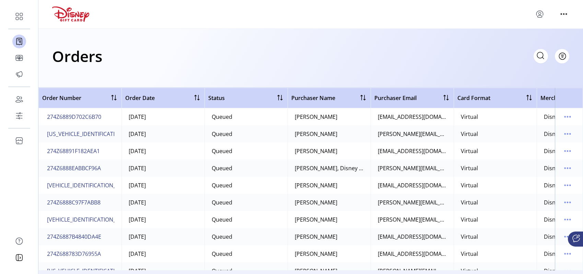  Describe the element at coordinates (77, 56) in the screenshot. I see `h1: Orders` at that location.